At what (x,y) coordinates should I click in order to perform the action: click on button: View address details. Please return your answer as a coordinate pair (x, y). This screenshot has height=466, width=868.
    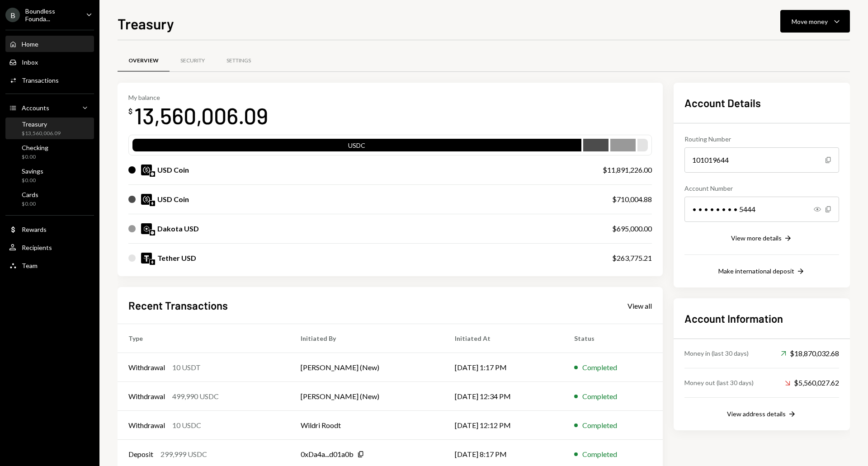
    Looking at the image, I should click on (762, 415).